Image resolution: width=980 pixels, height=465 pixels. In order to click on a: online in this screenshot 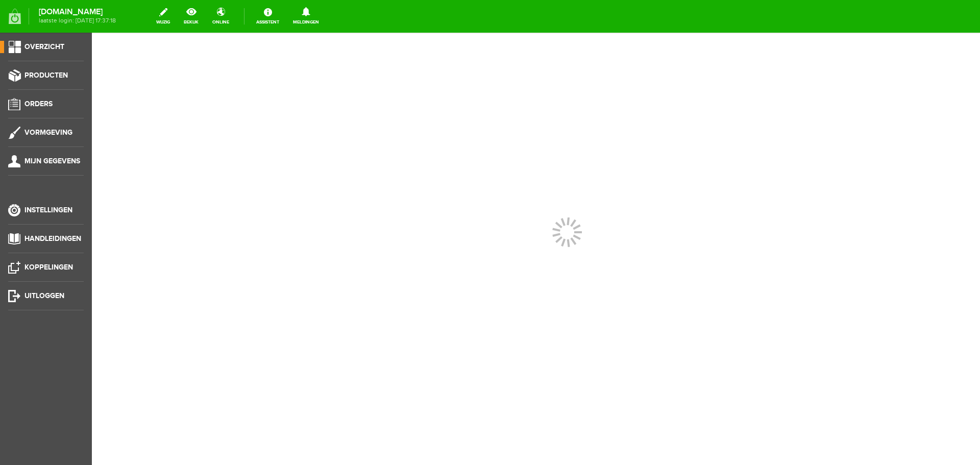, I will do `click(221, 17)`.